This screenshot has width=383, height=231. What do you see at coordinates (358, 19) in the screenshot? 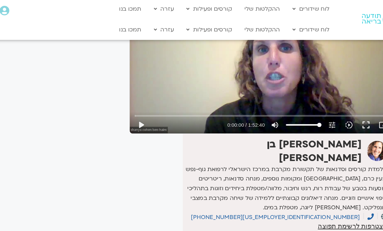
I see `img: תודעה בריאה` at bounding box center [358, 19].